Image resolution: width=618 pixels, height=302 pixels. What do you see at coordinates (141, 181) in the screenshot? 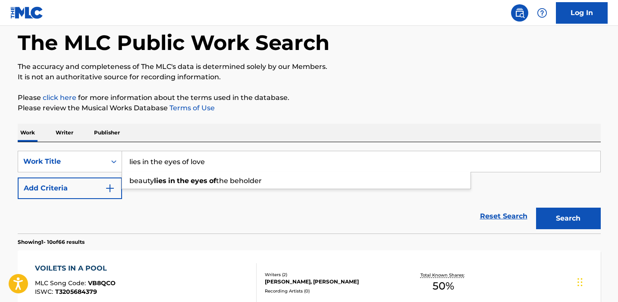
I see `span: beauty` at bounding box center [141, 181].